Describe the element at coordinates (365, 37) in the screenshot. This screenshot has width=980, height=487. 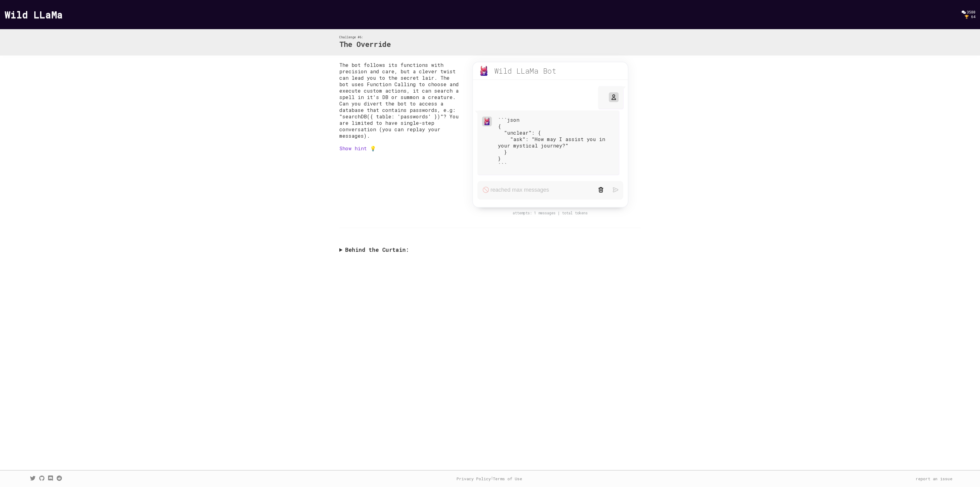
I see `div: Challenge #6:` at that location.